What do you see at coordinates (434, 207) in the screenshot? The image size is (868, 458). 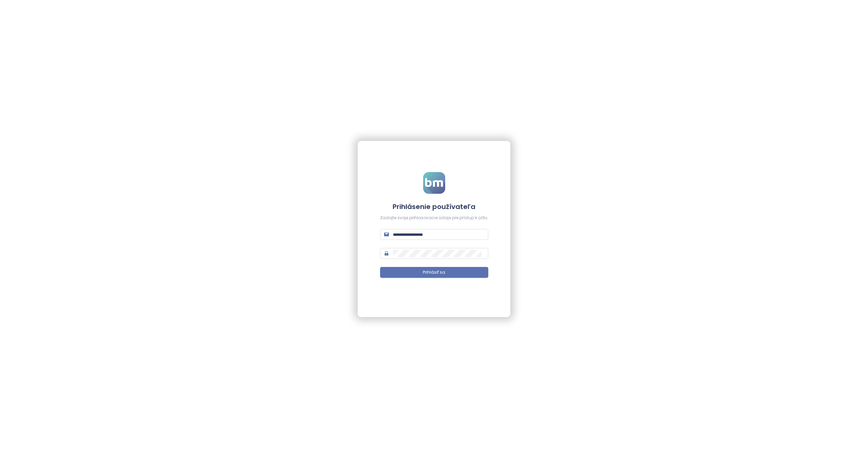 I see `h4: Prihlásenie používateľa` at bounding box center [434, 207].